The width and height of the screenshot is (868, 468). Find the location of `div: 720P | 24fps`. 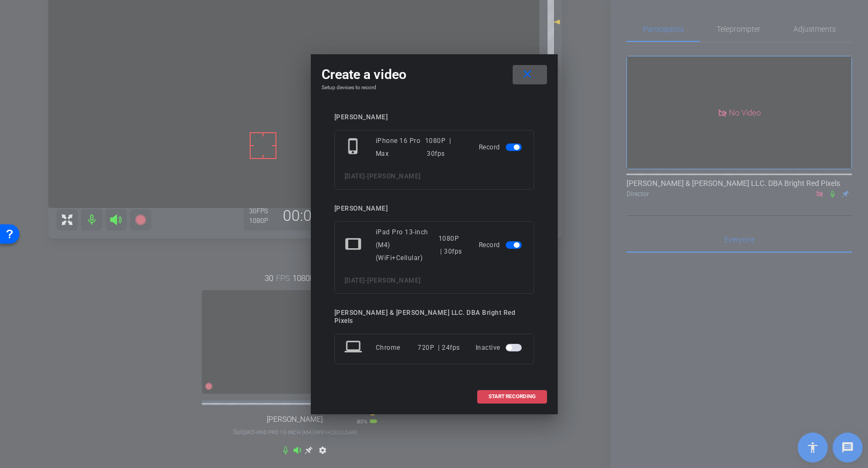

div: 720P | 24fps is located at coordinates (439, 347).